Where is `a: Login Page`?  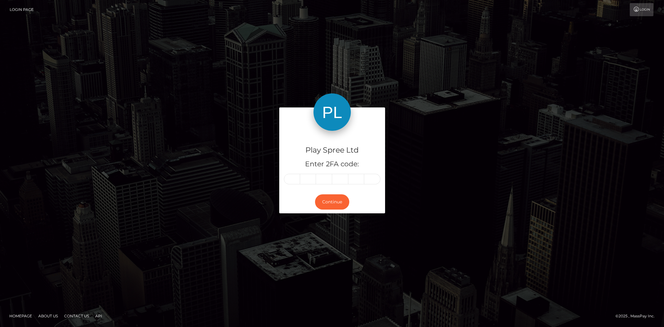 a: Login Page is located at coordinates (21, 10).